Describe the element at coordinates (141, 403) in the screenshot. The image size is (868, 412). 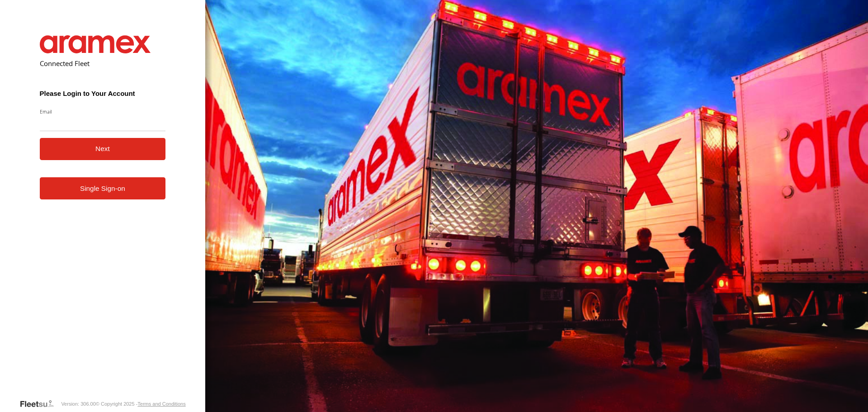
I see `div: © Copyright 2025 -` at that location.